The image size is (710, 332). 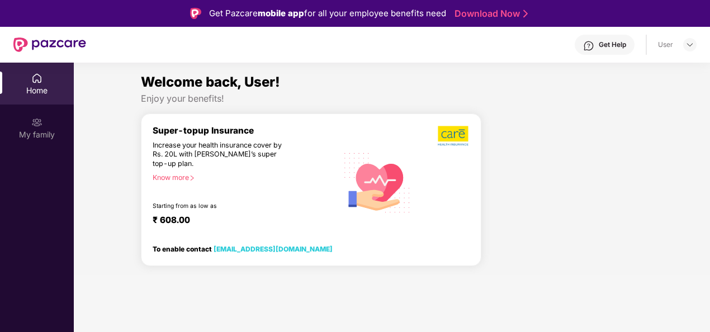 What do you see at coordinates (37, 122) in the screenshot?
I see `img: svg+xml;base64,PHN2ZyB3aWR0aD0iMjAiIGhlaWdodD0iMjAiIHZpZXdCb3g9IjAgMCAyMCAyMCIgZmlsbD0ibm9uZSIgeG...` at bounding box center [37, 122].